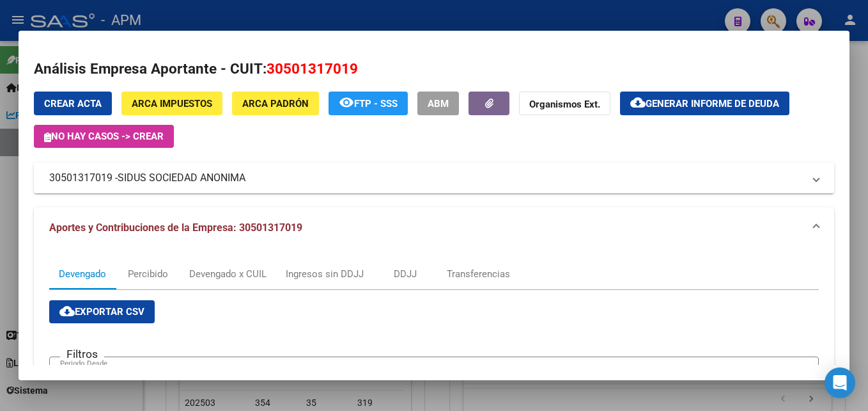 Image resolution: width=868 pixels, height=411 pixels. Describe the element at coordinates (83, 273) in the screenshot. I see `div: Devengado` at that location.